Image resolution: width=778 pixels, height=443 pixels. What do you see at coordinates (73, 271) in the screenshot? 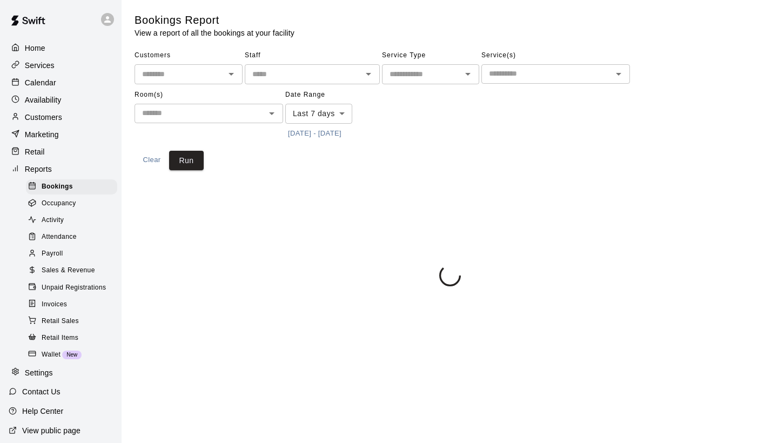
I see `a: Sales & Revenue` at bounding box center [73, 271].